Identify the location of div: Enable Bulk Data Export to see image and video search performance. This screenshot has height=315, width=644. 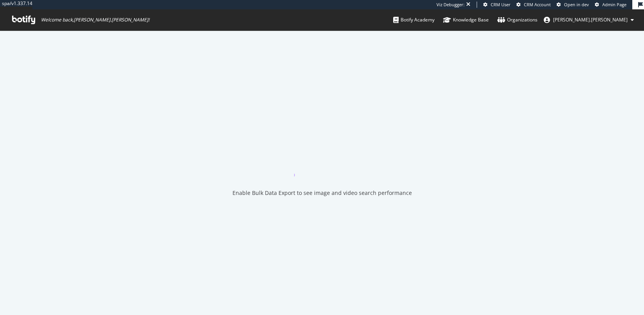
(322, 193).